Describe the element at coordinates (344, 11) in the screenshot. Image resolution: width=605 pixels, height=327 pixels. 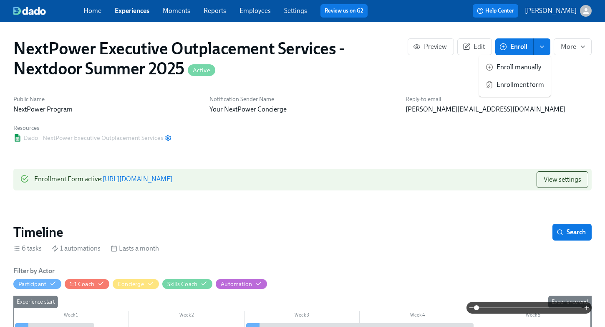
I see `button: Review us on G2` at that location.